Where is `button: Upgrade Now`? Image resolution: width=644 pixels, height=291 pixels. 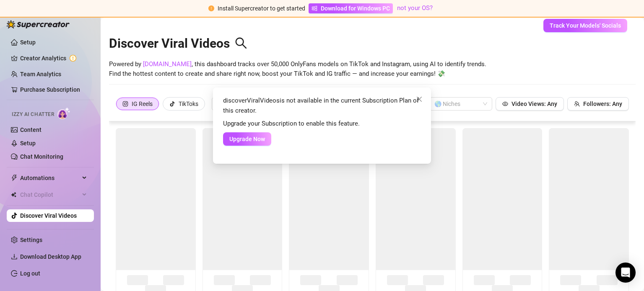 button: Upgrade Now is located at coordinates (247, 139).